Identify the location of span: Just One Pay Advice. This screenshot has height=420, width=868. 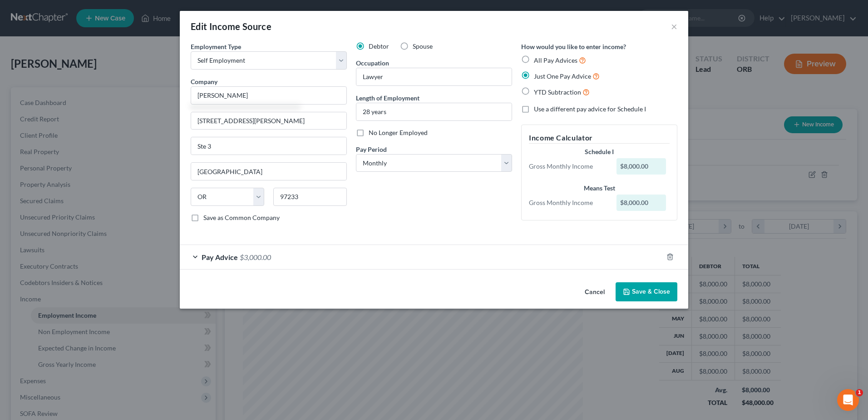
(563, 76).